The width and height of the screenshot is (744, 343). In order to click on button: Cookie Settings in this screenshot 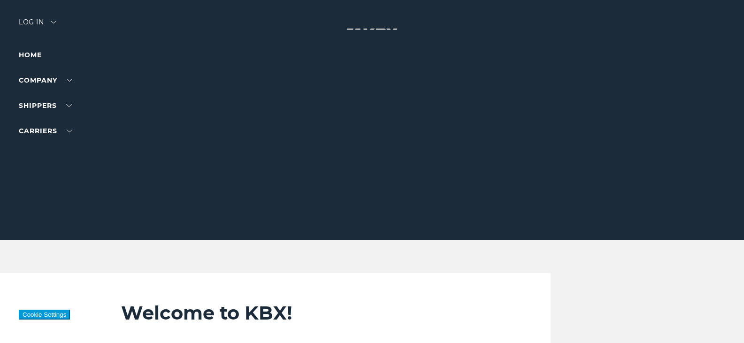, I will do `click(44, 314)`.